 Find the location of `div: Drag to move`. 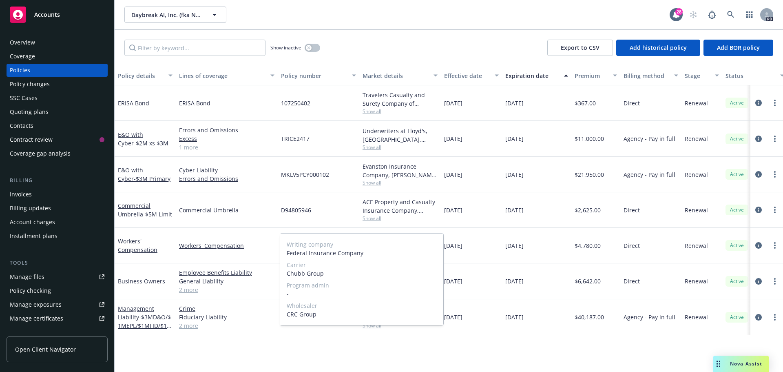

div: Drag to move is located at coordinates (718, 363).